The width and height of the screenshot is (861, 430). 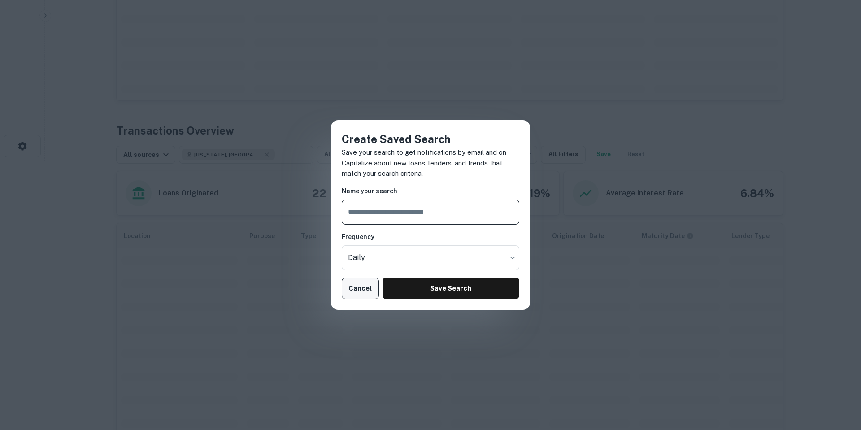 I want to click on div: Without label, so click(x=430, y=258).